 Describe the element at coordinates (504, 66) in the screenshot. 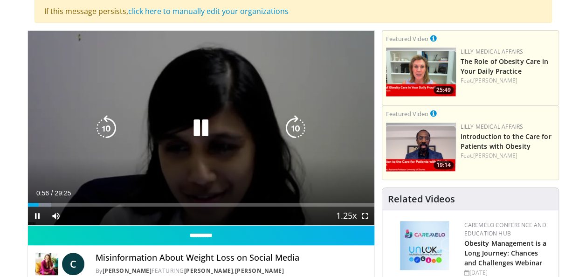

I see `a: The Role of Obesity Care in Your Daily Practice` at that location.